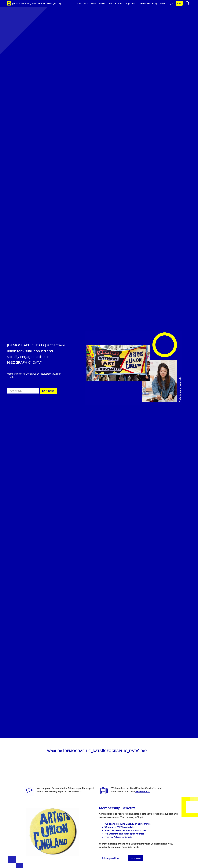 This screenshot has height=868, width=198. What do you see at coordinates (129, 824) in the screenshot?
I see `a: Public and Products Liability (PPL) insurance →` at bounding box center [129, 824].